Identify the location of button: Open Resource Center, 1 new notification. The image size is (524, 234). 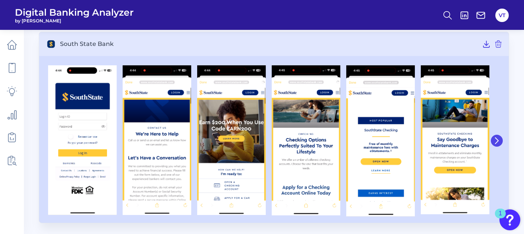
(510, 220).